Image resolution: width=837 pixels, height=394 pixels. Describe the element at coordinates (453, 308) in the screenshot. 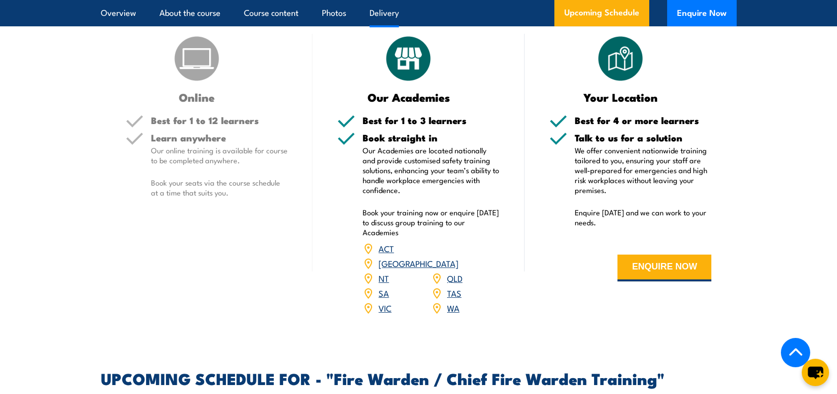

I see `a: WA` at that location.